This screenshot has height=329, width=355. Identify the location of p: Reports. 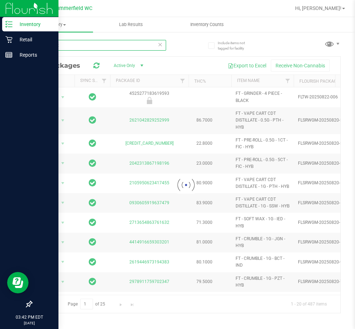
(34, 55).